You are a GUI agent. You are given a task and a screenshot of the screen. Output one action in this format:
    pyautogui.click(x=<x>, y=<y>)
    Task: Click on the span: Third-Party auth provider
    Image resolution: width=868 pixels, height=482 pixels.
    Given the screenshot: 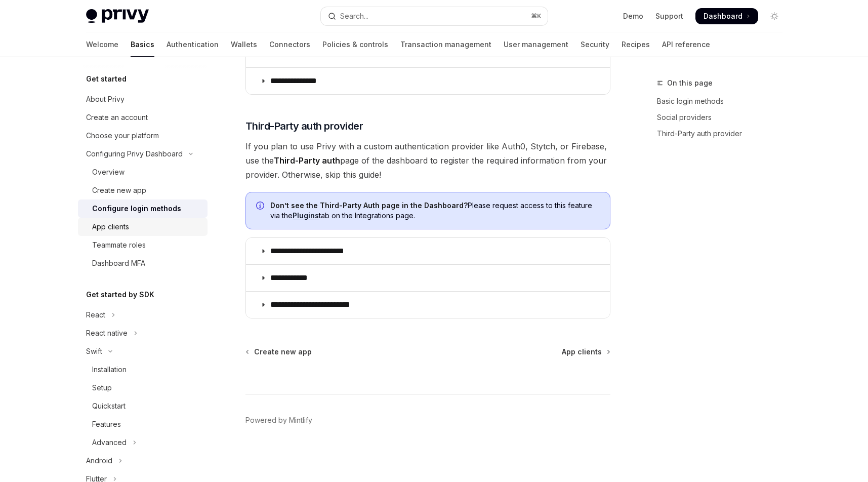 What is the action you would take?
    pyautogui.click(x=305, y=126)
    